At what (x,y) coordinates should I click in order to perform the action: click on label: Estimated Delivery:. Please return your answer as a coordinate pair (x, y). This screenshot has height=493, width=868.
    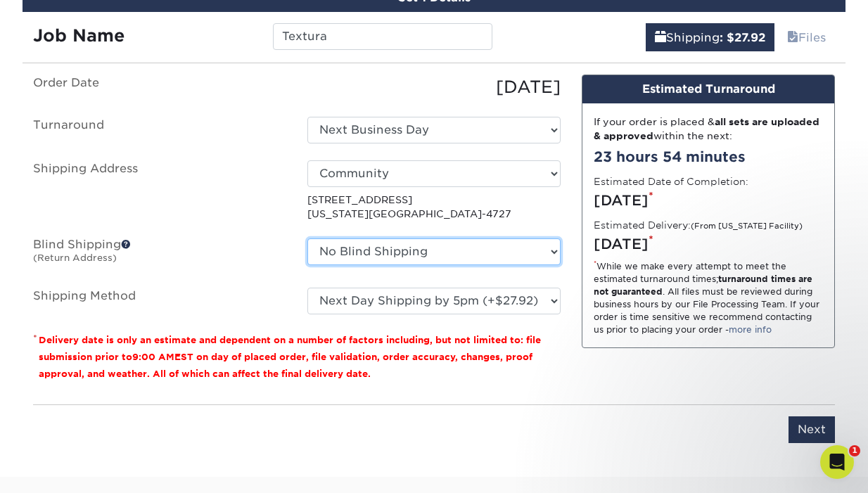
    Looking at the image, I should click on (698, 225).